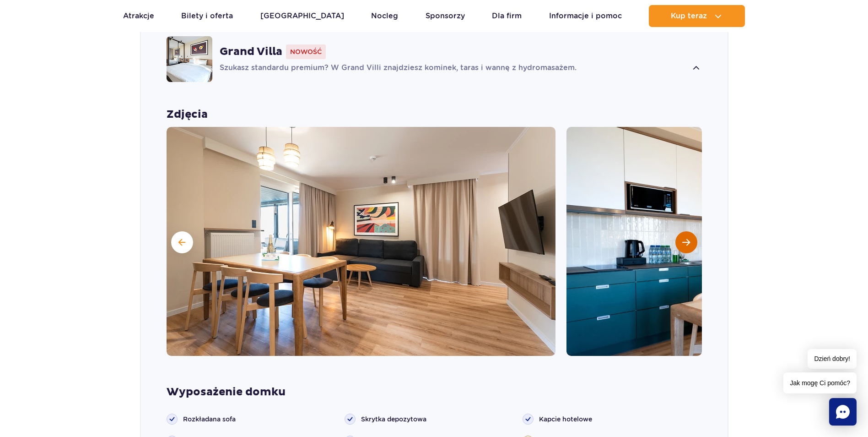  What do you see at coordinates (251, 52) in the screenshot?
I see `strong: Grand Villa` at bounding box center [251, 52].